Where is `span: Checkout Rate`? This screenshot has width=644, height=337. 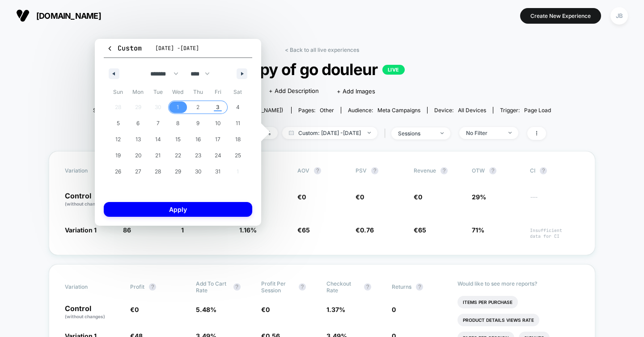 span: Checkout Rate is located at coordinates (343, 287).